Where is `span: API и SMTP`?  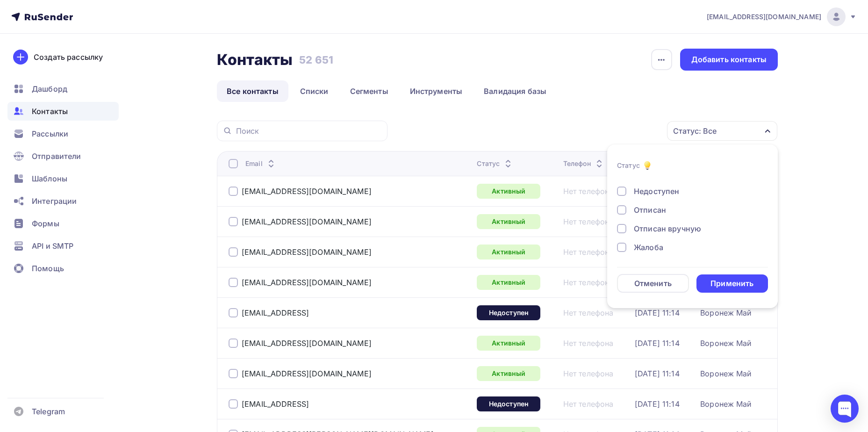
span: API и SMTP is located at coordinates (52, 246).